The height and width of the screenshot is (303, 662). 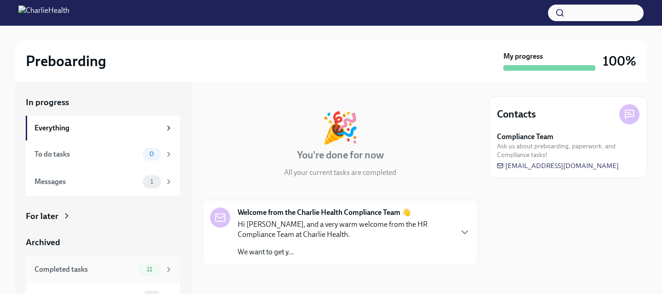 What do you see at coordinates (42, 217) in the screenshot?
I see `div: For later` at bounding box center [42, 217].